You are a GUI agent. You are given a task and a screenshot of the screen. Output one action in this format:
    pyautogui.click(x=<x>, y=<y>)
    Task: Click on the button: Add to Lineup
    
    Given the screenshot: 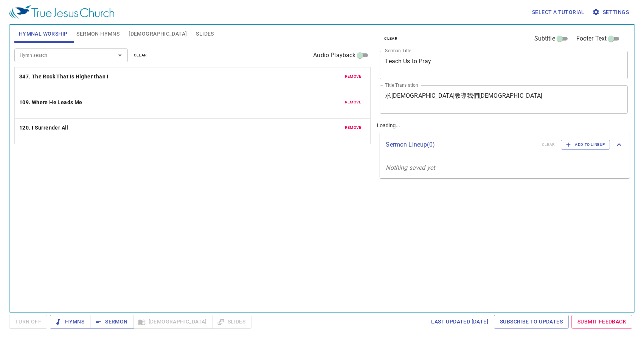 What is the action you would take?
    pyautogui.click(x=585, y=145)
    